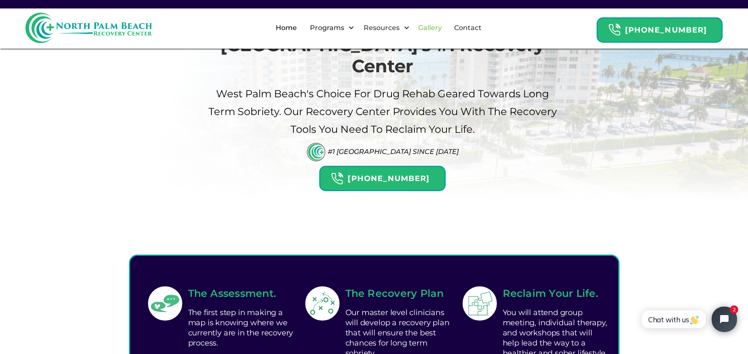  What do you see at coordinates (41, 20) in the screenshot?
I see `button: Chat with us👋` at bounding box center [41, 20].